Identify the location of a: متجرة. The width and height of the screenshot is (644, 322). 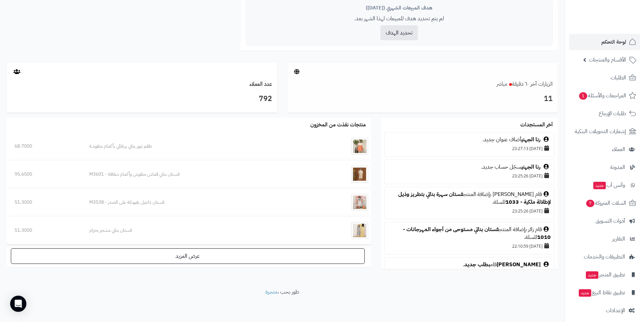
(271, 292).